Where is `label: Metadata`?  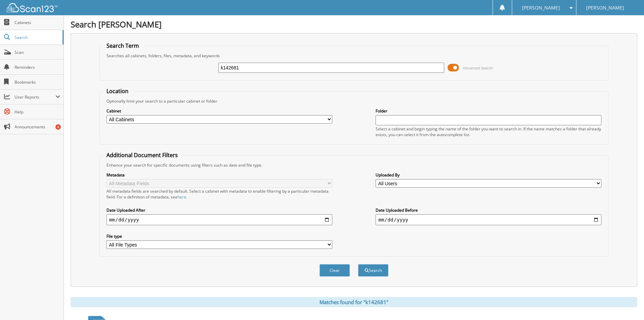 label: Metadata is located at coordinates (219, 175).